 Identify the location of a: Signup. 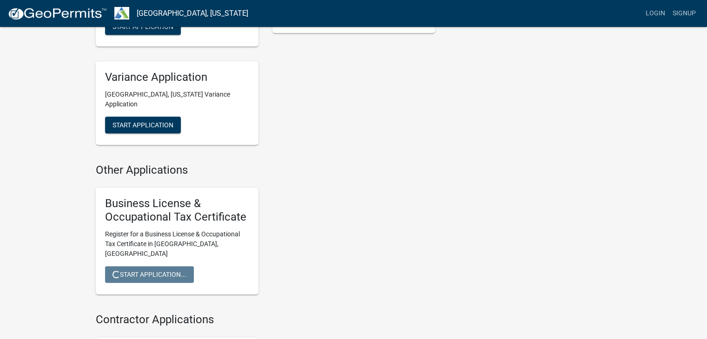
(684, 13).